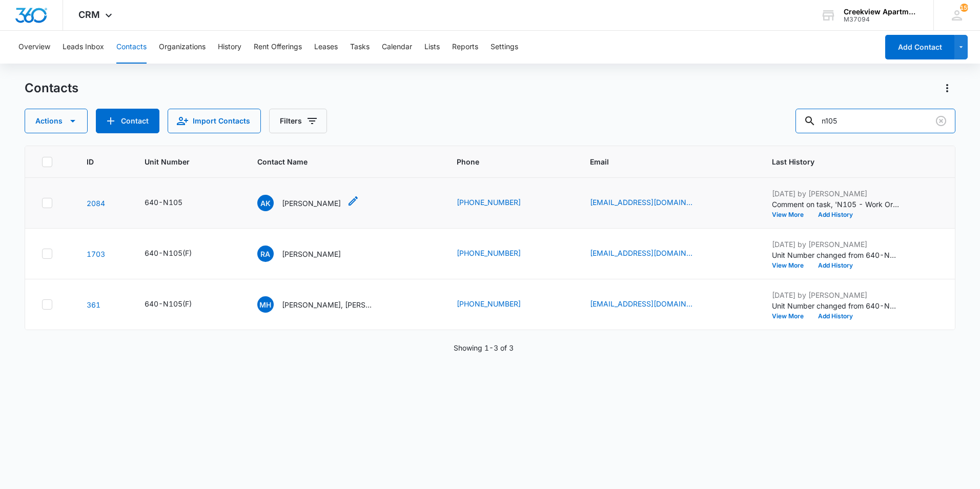  Describe the element at coordinates (881, 12) in the screenshot. I see `div: account name` at that location.